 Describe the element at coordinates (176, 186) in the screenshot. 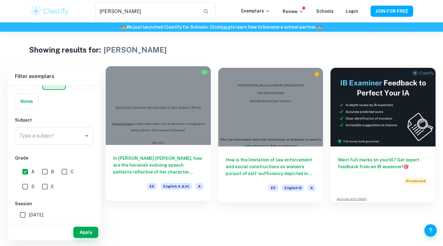

I see `span: English A (Lit)` at that location.